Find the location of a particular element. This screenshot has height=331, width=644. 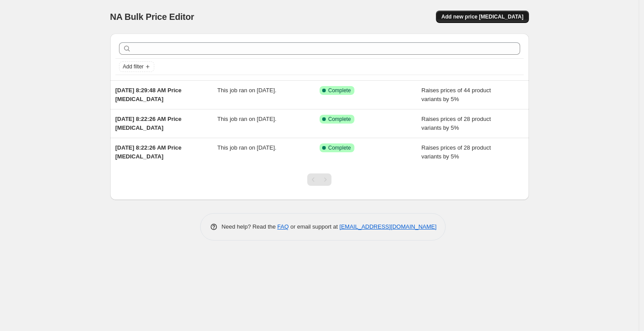

span: Raises prices of 44 product variants by 5% is located at coordinates (457, 94).